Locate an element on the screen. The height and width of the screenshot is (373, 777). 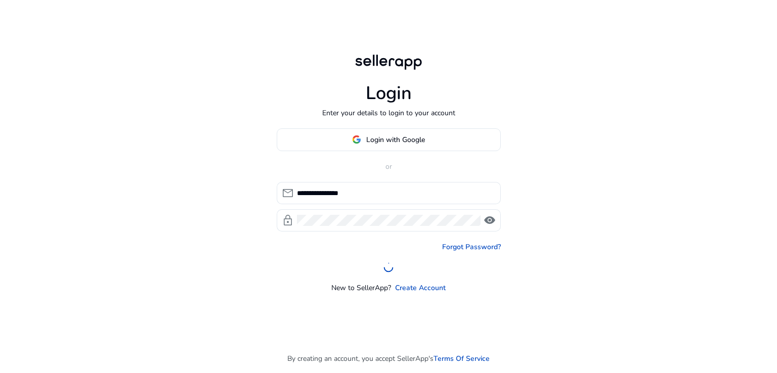
span: mail is located at coordinates (288, 193).